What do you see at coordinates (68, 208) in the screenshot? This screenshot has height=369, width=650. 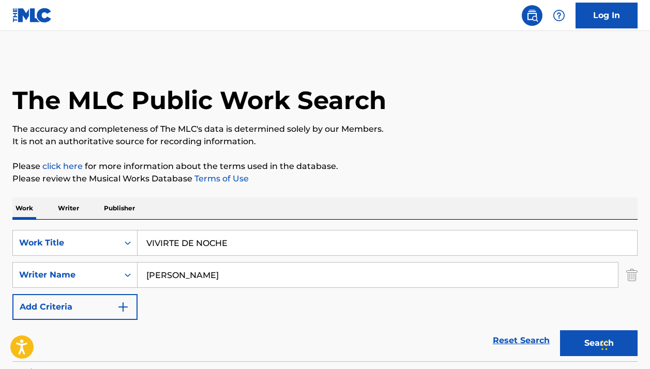 I see `p: Writer` at bounding box center [68, 208].